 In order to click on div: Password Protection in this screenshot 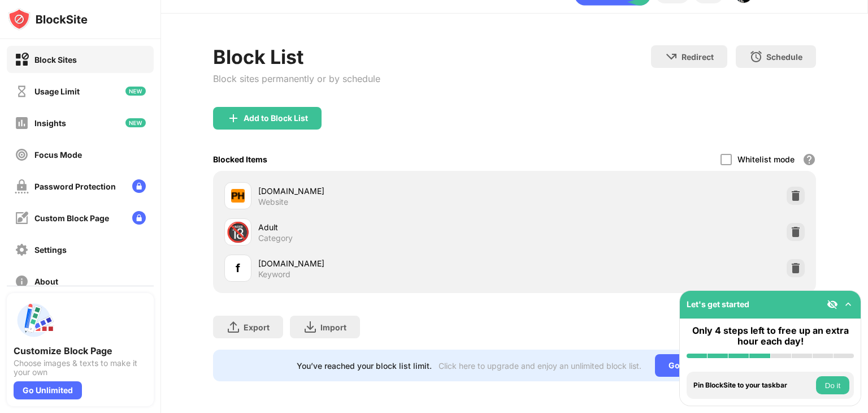, I will do `click(75, 186)`.